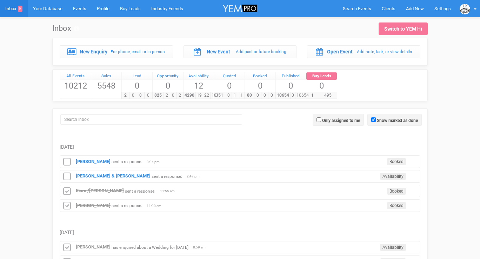 The image size is (480, 259). Describe the element at coordinates (384, 52) in the screenshot. I see `small: Add note, task, or view details` at that location.